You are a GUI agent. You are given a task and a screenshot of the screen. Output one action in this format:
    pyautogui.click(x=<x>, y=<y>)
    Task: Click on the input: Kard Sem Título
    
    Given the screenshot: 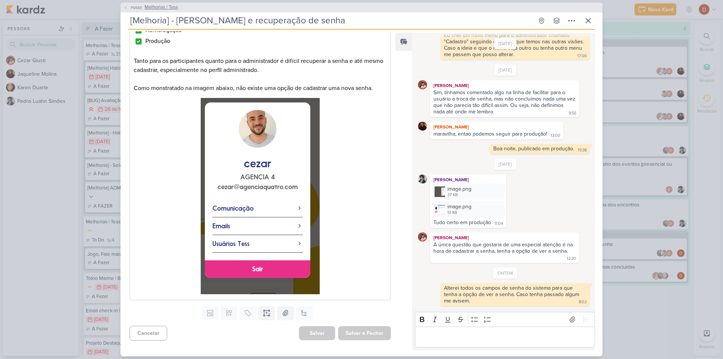 What is the action you would take?
    pyautogui.click(x=331, y=21)
    